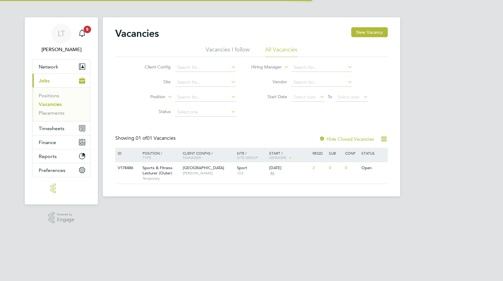 The height and width of the screenshot is (281, 503). What do you see at coordinates (66, 220) in the screenshot?
I see `span: Engage` at bounding box center [66, 220].